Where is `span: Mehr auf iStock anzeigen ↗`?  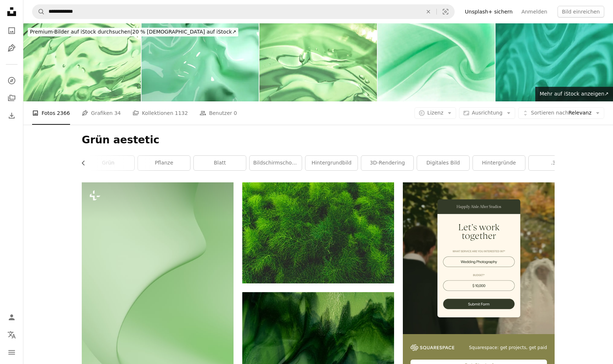 span: Mehr auf iStock anzeigen ↗ is located at coordinates (574, 94).